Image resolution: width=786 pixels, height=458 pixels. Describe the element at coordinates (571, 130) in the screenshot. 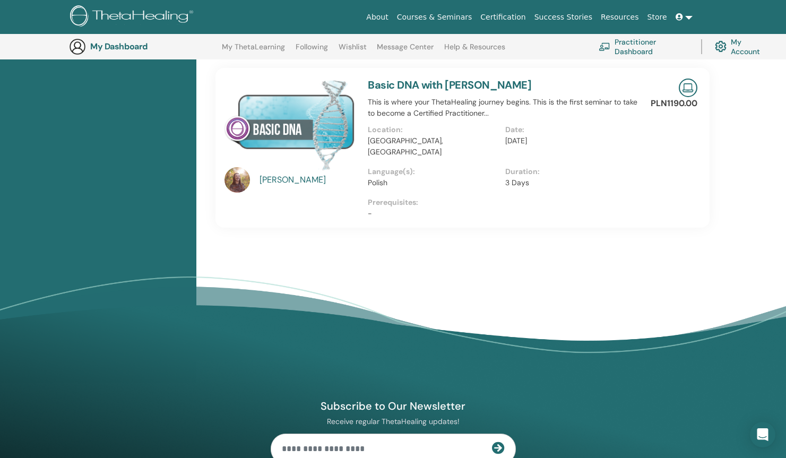

I see `p: Date:` at that location.